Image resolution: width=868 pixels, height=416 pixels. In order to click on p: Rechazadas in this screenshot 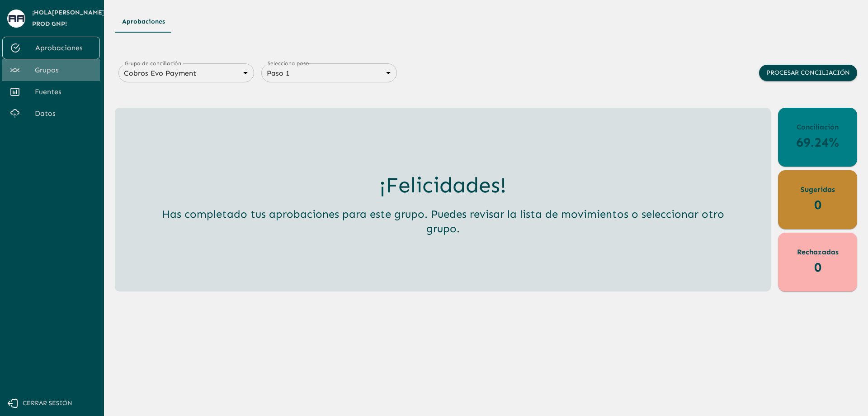, I will do `click(818, 252)`.